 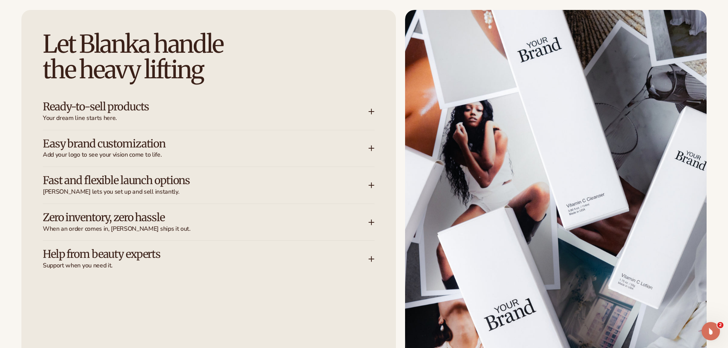 I want to click on h3: Help from beauty experts, so click(x=194, y=254).